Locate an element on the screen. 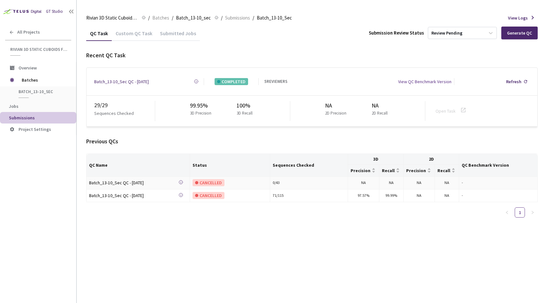  li: 1 is located at coordinates (520, 212).